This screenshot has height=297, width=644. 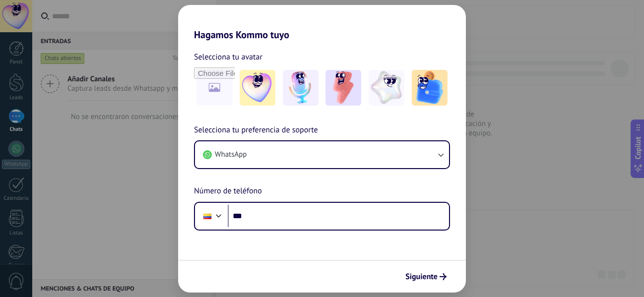 I want to click on h2: Hagamos Kommo tuyo, so click(x=322, y=23).